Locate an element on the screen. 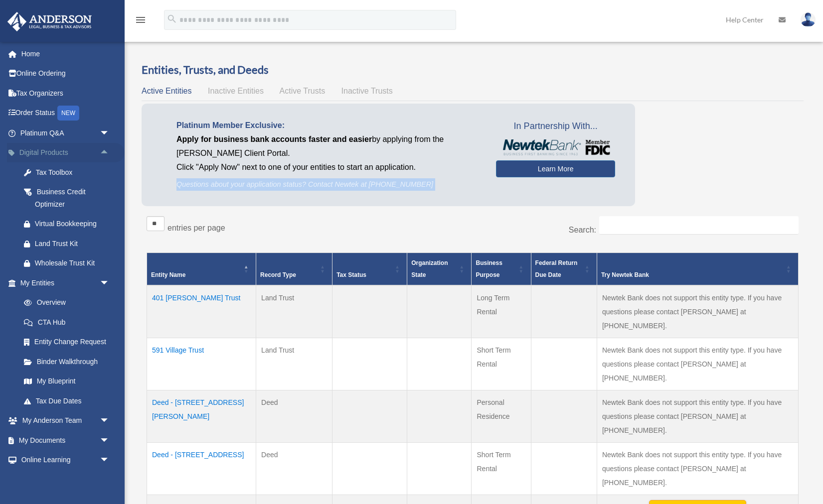 The width and height of the screenshot is (823, 504). div: Business Credit Optimizer is located at coordinates (73, 198).